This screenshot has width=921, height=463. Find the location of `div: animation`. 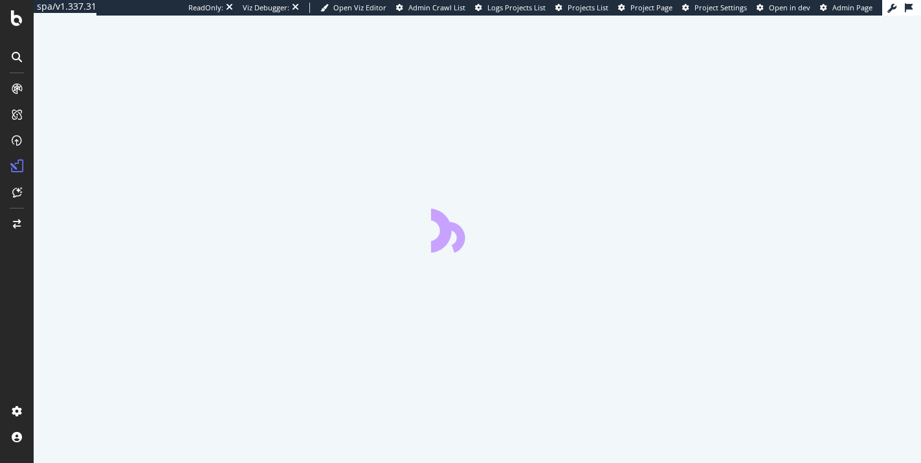

div: animation is located at coordinates (478, 229).